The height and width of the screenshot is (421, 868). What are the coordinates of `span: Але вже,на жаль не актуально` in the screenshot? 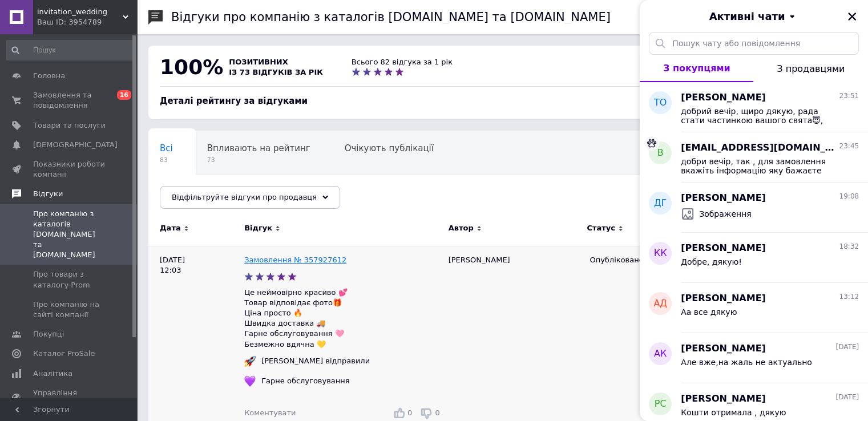 It's located at (746, 362).